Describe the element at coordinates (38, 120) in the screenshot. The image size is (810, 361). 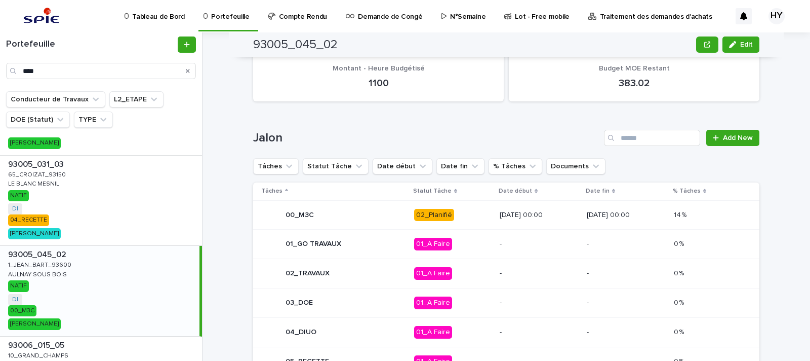
I see `button: DOE (Statut)` at that location.